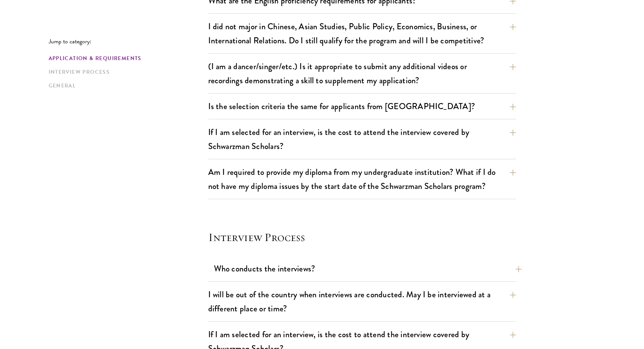 The image size is (644, 349). Describe the element at coordinates (126, 59) in the screenshot. I see `a: Application & Requirements` at that location.